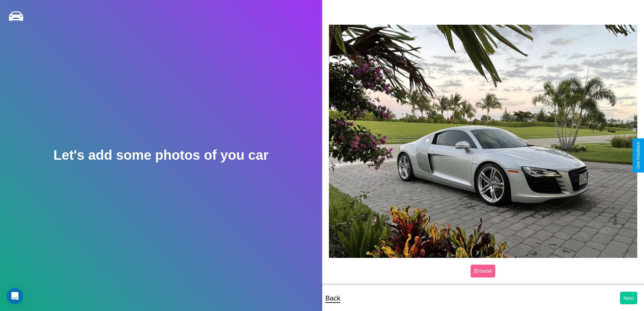 The height and width of the screenshot is (311, 644). What do you see at coordinates (161, 155) in the screenshot?
I see `h2: Let's add some photos of you car` at bounding box center [161, 155].